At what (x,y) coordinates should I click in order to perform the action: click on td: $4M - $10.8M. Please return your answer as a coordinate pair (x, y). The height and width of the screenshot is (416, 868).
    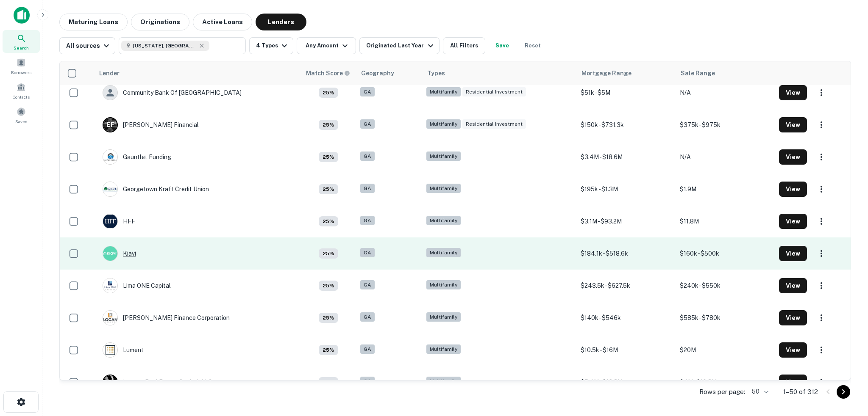
    Looking at the image, I should click on (725, 382).